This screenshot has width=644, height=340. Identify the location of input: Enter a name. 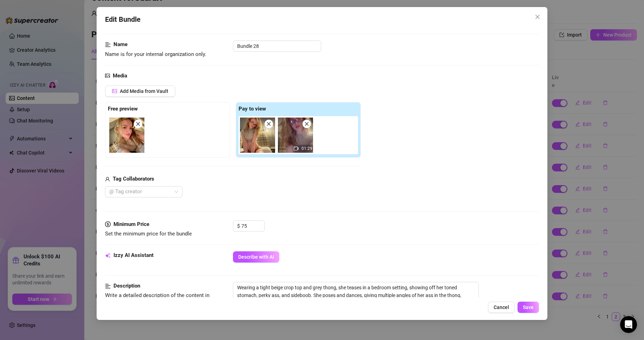
(277, 46).